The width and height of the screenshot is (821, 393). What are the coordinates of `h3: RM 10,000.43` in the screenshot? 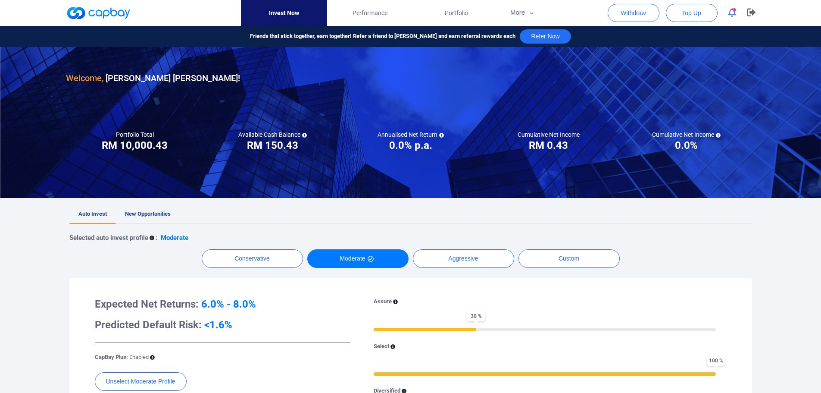 It's located at (134, 145).